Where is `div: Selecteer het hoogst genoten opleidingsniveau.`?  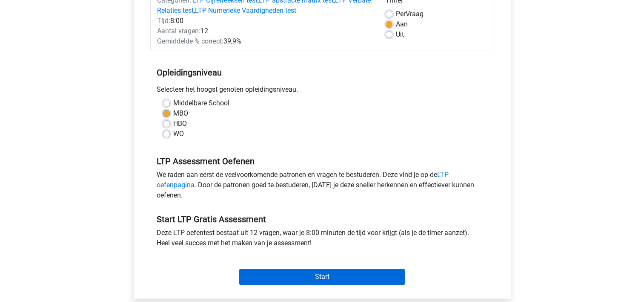 div: Selecteer het hoogst genoten opleidingsniveau. is located at coordinates (323, 91).